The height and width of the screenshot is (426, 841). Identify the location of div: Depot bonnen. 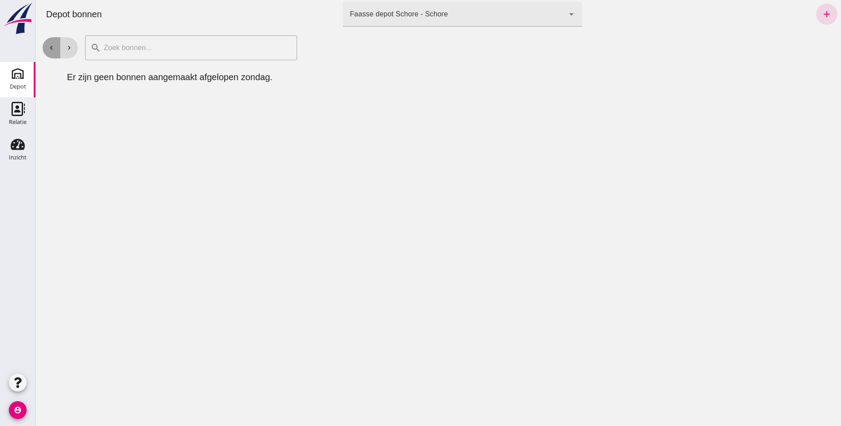
(39, 14).